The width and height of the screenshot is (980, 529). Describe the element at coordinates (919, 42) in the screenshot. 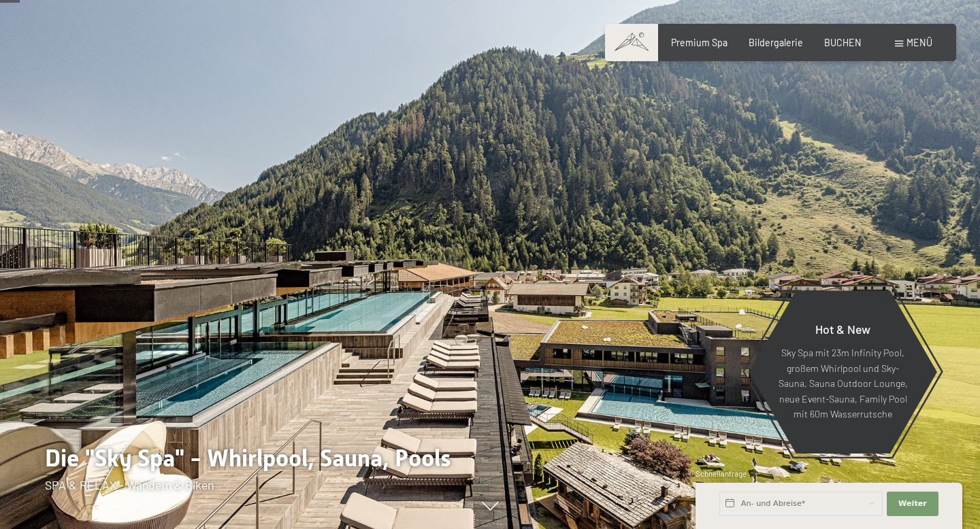

I see `span: Menü` at that location.